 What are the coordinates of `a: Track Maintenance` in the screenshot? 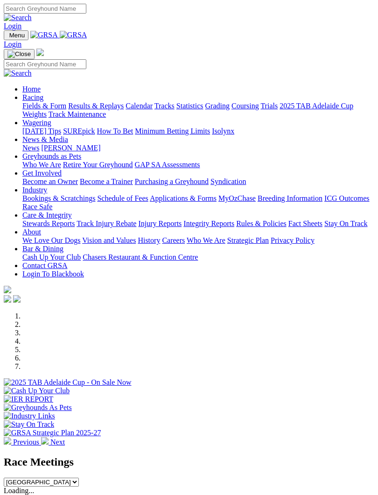 It's located at (77, 114).